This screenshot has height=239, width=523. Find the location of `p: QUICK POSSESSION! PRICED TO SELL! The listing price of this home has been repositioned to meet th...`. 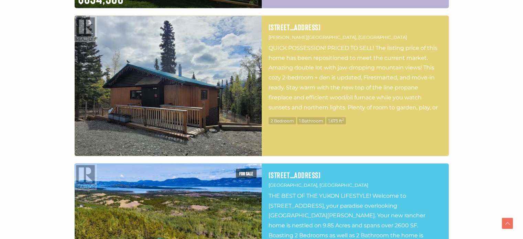

p: QUICK POSSESSION! PRICED TO SELL! The listing price of this home has been repositioned to meet th... is located at coordinates (355, 78).